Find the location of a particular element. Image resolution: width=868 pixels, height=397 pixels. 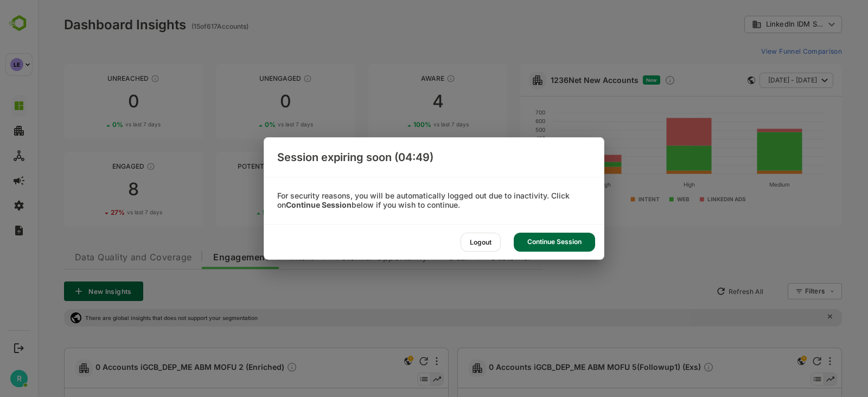

div: Unreached is located at coordinates (95, 78).